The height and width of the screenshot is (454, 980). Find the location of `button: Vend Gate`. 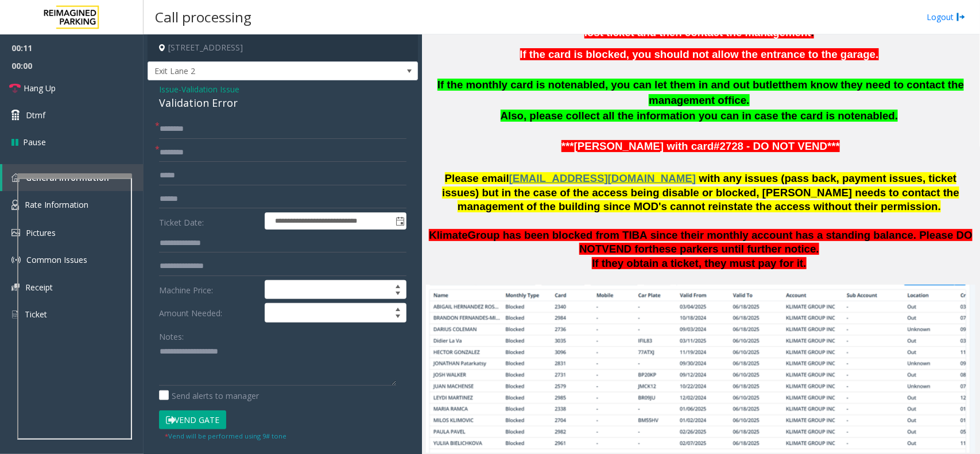

button: Vend Gate is located at coordinates (193, 421).